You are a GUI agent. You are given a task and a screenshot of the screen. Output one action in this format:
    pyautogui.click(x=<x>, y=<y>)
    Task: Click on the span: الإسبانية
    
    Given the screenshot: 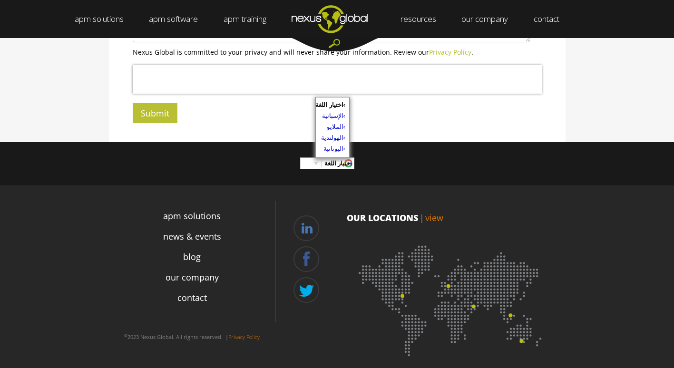 What is the action you would take?
    pyautogui.click(x=17, y=19)
    